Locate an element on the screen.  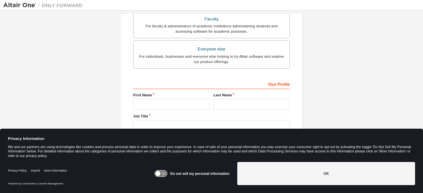
img: Altair One is located at coordinates (45, 5).